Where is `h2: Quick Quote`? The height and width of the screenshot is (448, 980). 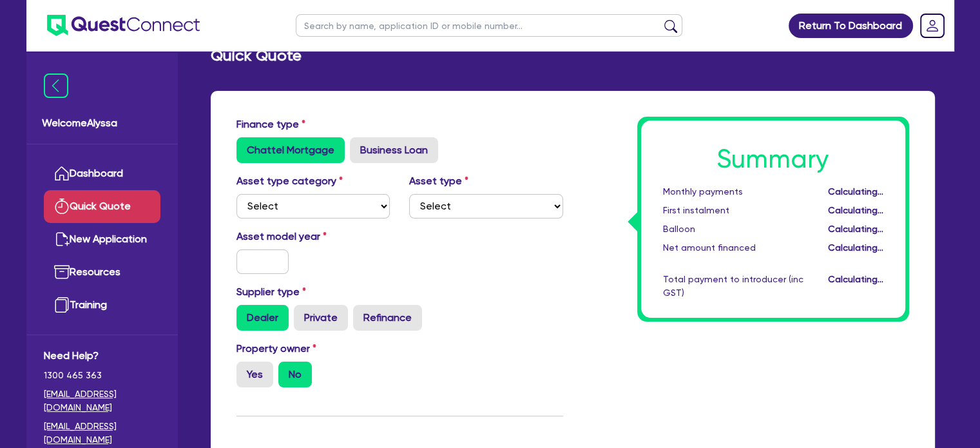
h2: Quick Quote is located at coordinates (256, 56).